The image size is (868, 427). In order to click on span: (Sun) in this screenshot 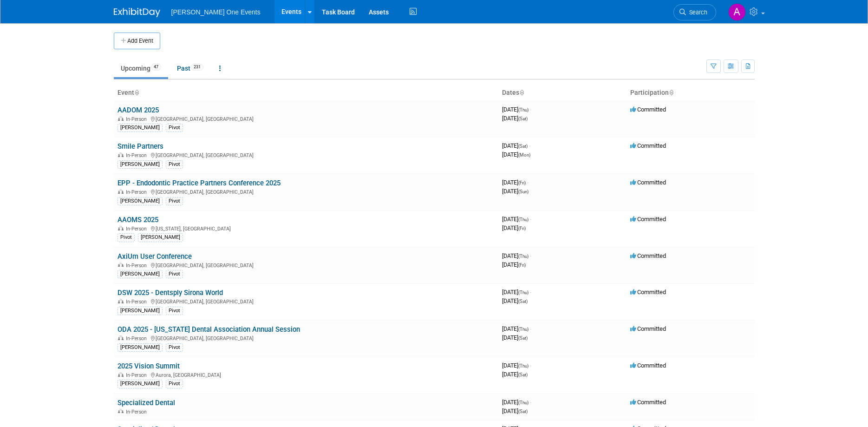, I will do `click(523, 191)`.